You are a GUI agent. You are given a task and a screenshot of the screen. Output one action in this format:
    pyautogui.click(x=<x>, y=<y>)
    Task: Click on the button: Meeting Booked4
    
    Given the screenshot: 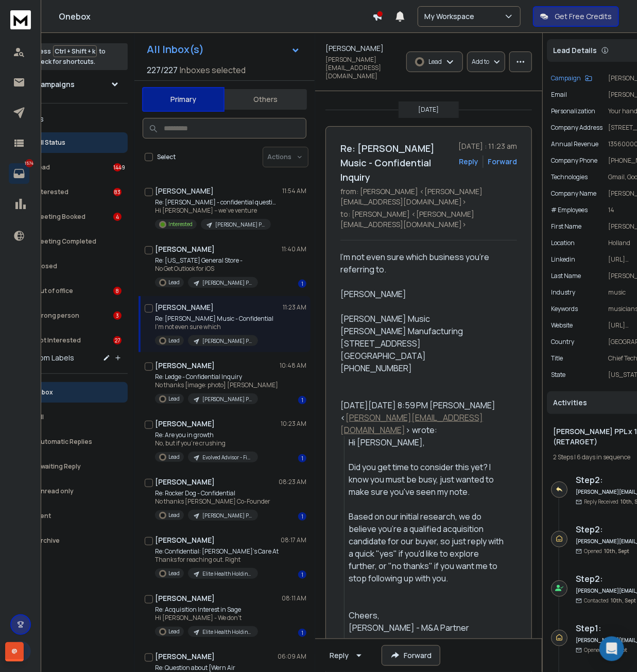 What is the action you would take?
    pyautogui.click(x=72, y=217)
    